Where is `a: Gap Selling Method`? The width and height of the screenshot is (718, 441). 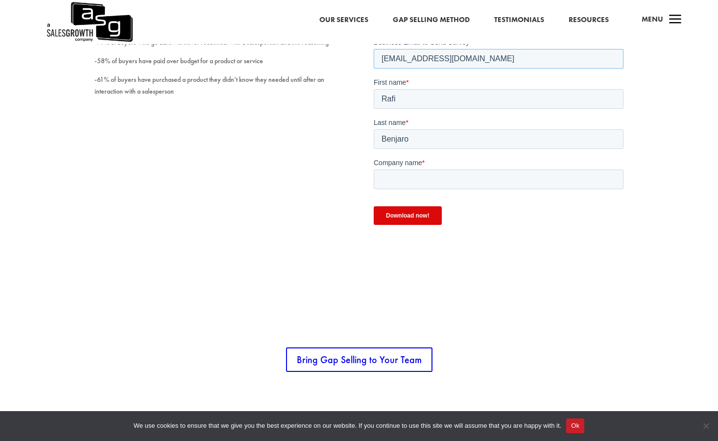
a: Gap Selling Method is located at coordinates (431, 20).